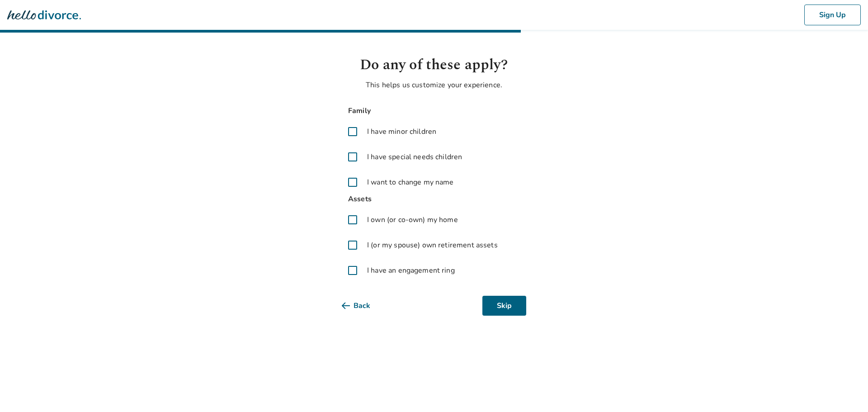 The image size is (868, 412). Describe the element at coordinates (363, 305) in the screenshot. I see `button: Back` at that location.